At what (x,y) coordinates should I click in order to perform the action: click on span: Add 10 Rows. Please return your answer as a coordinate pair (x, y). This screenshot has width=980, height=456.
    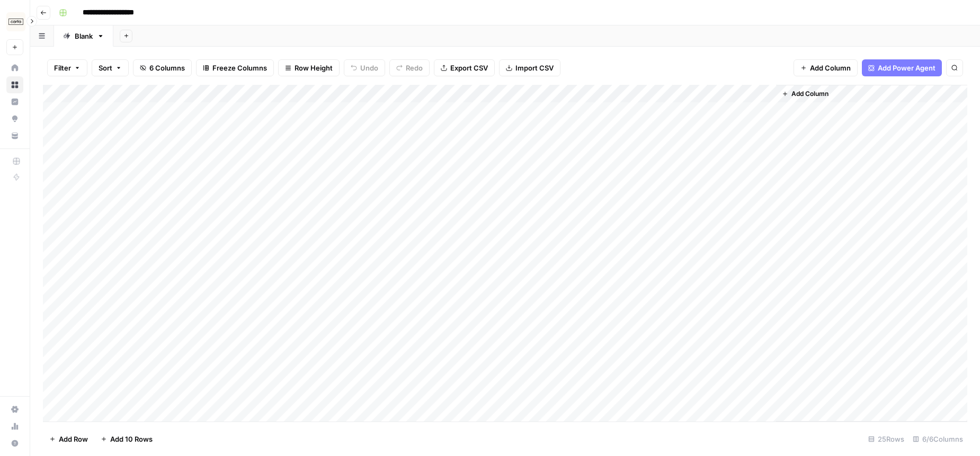
    Looking at the image, I should click on (131, 439).